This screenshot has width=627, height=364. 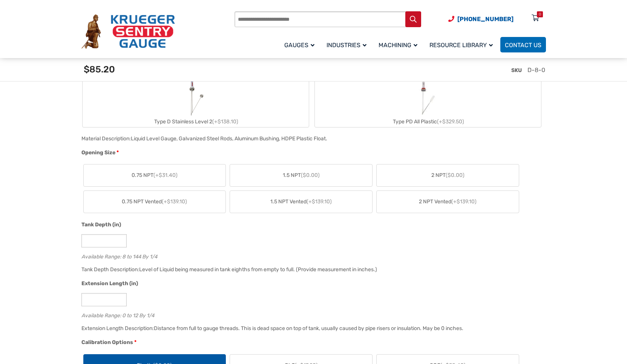 What do you see at coordinates (229, 138) in the screenshot?
I see `div: Liquid Level Gauge, Galvanized Steel Rods, Aluminum Bushing, HDPE Plastic Float.` at bounding box center [229, 138].